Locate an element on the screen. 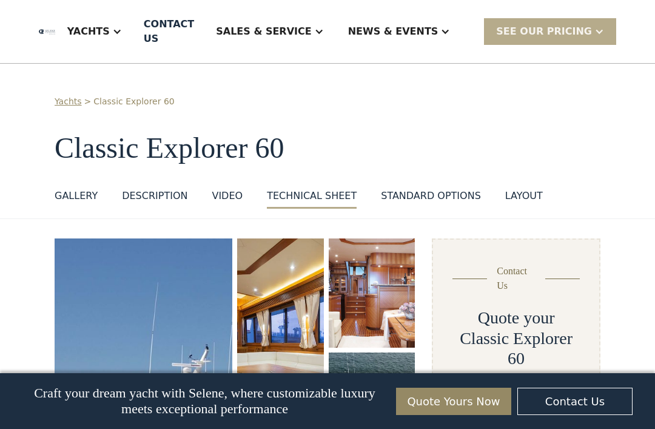  img: logo is located at coordinates (47, 32).